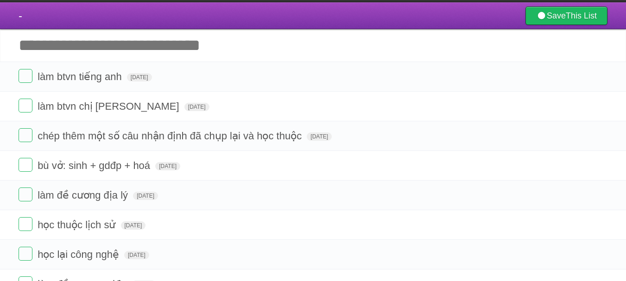 This screenshot has width=626, height=281. I want to click on b: This List, so click(581, 16).